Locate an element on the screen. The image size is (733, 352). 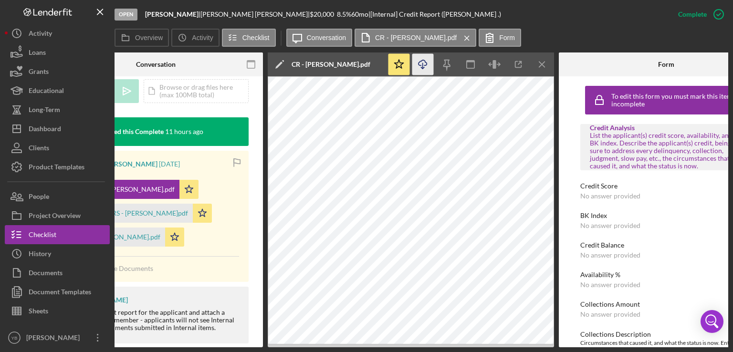
a: Long-Term is located at coordinates (57, 110).